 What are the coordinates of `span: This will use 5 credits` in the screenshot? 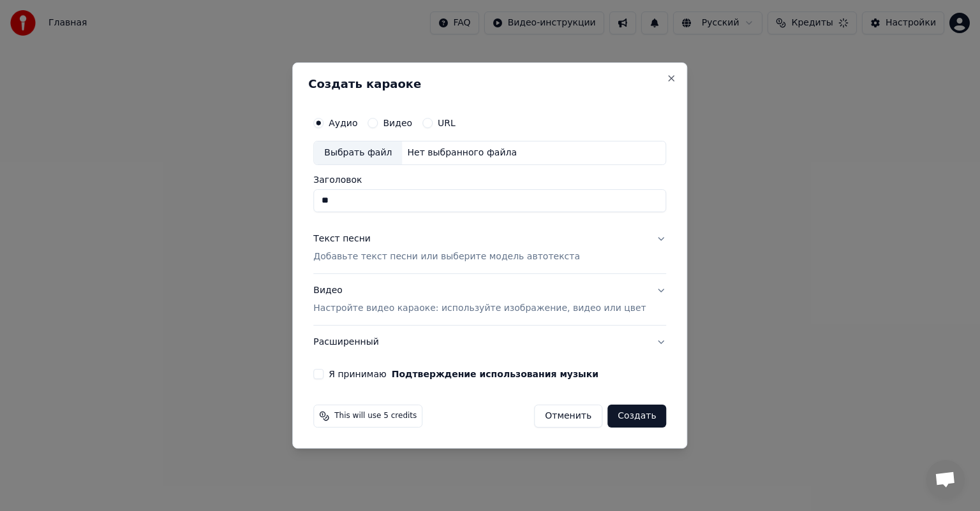 It's located at (375, 416).